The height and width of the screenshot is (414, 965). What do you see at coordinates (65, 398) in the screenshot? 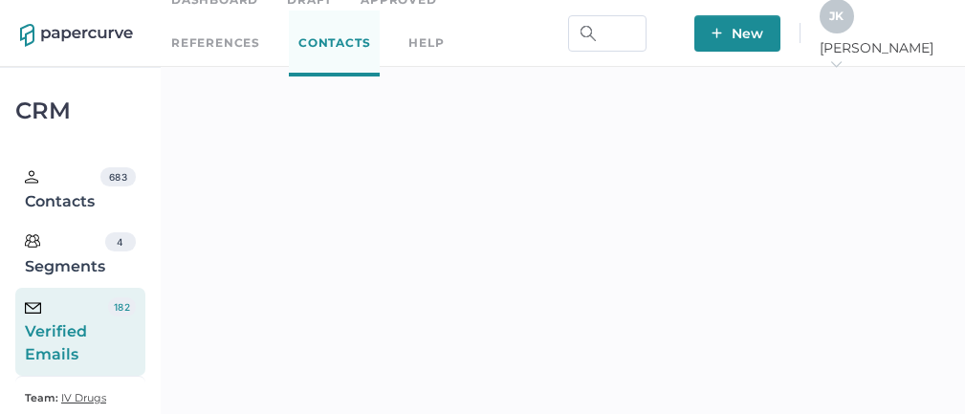
I see `a: Team: IV Drugs` at bounding box center [65, 398].